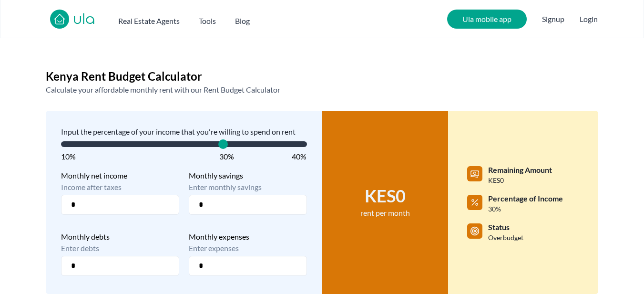 The width and height of the screenshot is (644, 306). What do you see at coordinates (120, 248) in the screenshot?
I see `span: Enter debts` at bounding box center [120, 248].